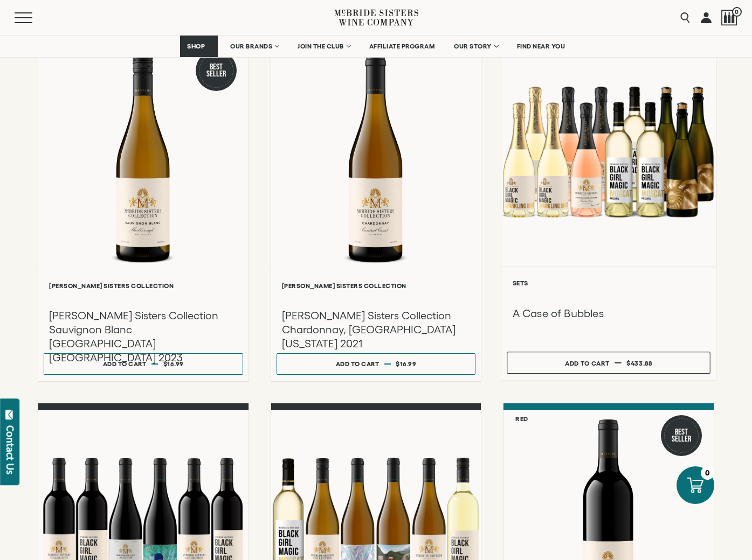 This screenshot has width=752, height=560. What do you see at coordinates (254, 46) in the screenshot?
I see `a: OUR BRANDS` at bounding box center [254, 46].